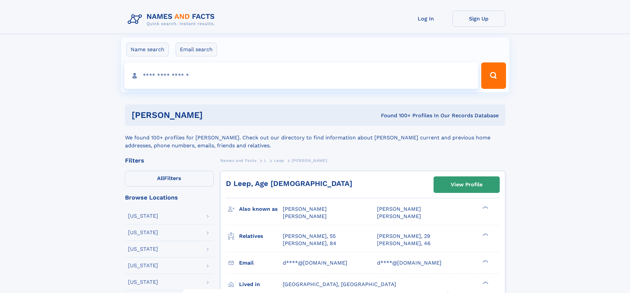 The image size is (630, 293). What do you see at coordinates (173, 20) in the screenshot?
I see `img: Logo Names and Facts` at bounding box center [173, 20].